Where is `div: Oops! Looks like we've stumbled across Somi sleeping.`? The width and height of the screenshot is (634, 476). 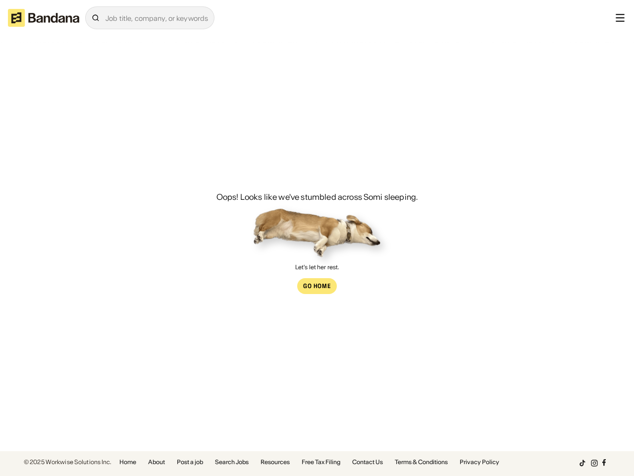
div: Oops! Looks like we've stumbled across Somi sleeping. is located at coordinates (317, 197).